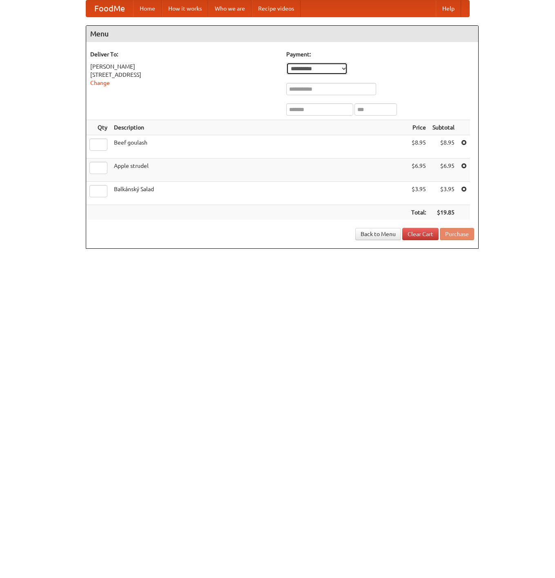 The image size is (555, 578). I want to click on td: Beef goulash, so click(259, 147).